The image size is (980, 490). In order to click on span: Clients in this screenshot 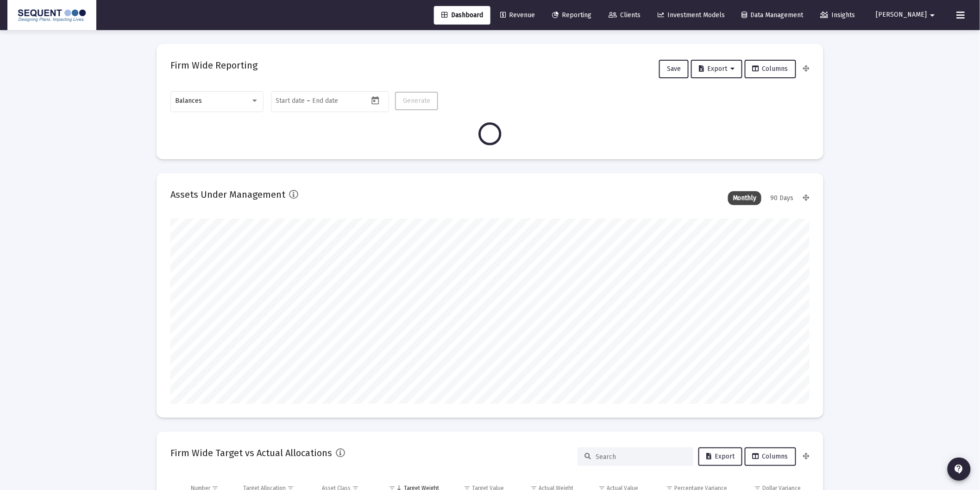, I will do `click(624, 15)`.